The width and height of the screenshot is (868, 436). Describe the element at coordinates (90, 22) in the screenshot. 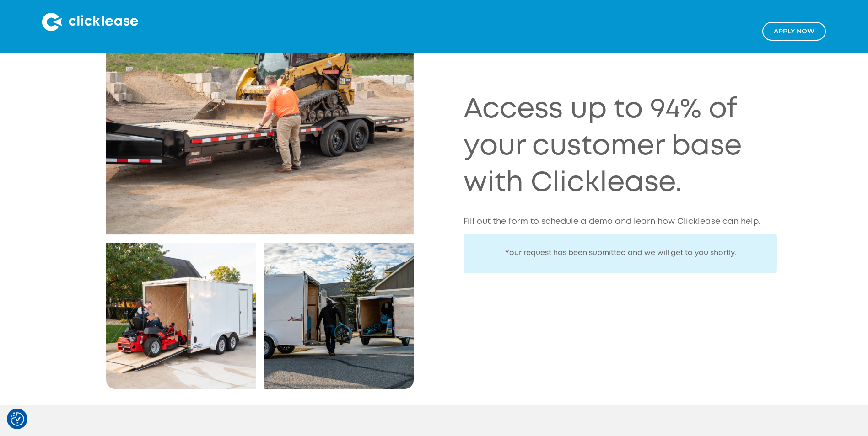

I see `img: Clicklease logo` at that location.